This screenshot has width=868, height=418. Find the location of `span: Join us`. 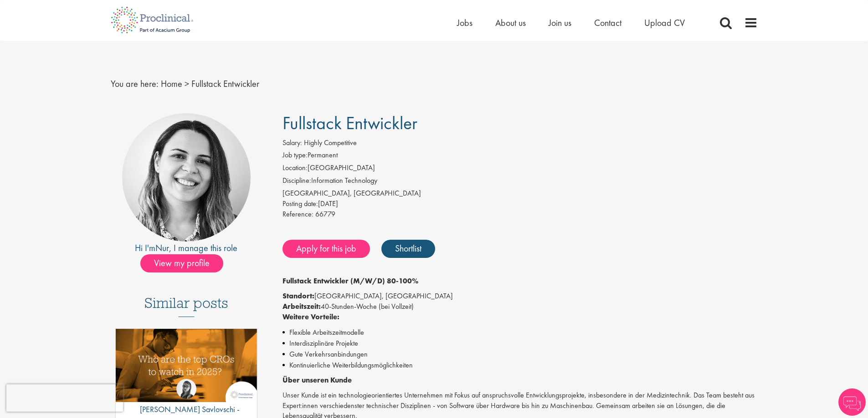

span: Join us is located at coordinates (559, 23).